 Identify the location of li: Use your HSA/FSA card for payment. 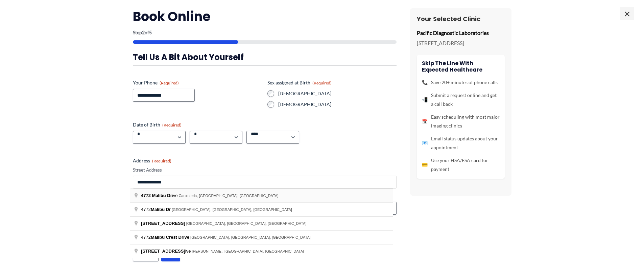
(461, 165).